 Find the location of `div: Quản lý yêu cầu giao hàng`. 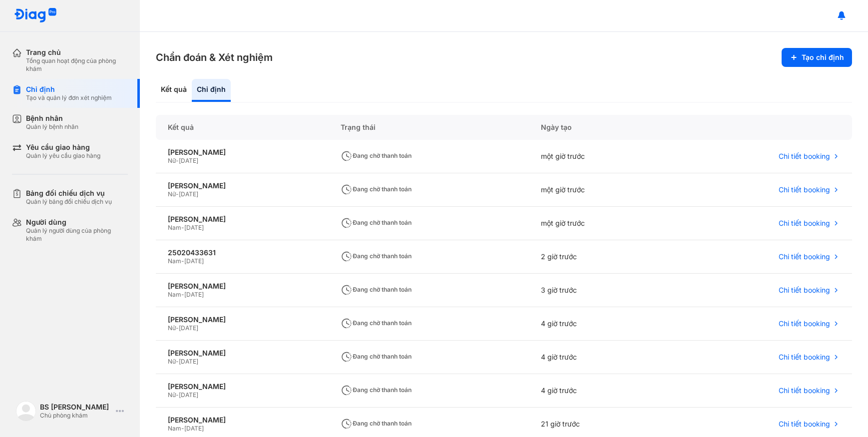

div: Quản lý yêu cầu giao hàng is located at coordinates (63, 156).